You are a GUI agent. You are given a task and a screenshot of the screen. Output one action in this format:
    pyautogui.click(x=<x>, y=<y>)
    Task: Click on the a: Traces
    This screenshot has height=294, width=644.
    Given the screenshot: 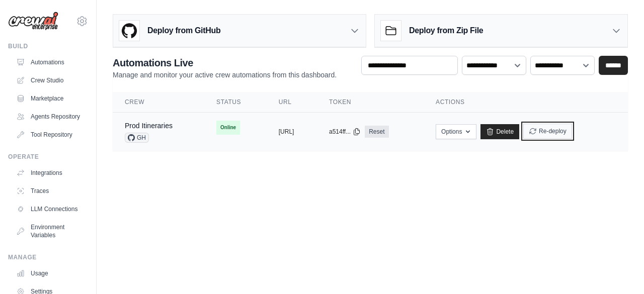 What is the action you would take?
    pyautogui.click(x=50, y=191)
    